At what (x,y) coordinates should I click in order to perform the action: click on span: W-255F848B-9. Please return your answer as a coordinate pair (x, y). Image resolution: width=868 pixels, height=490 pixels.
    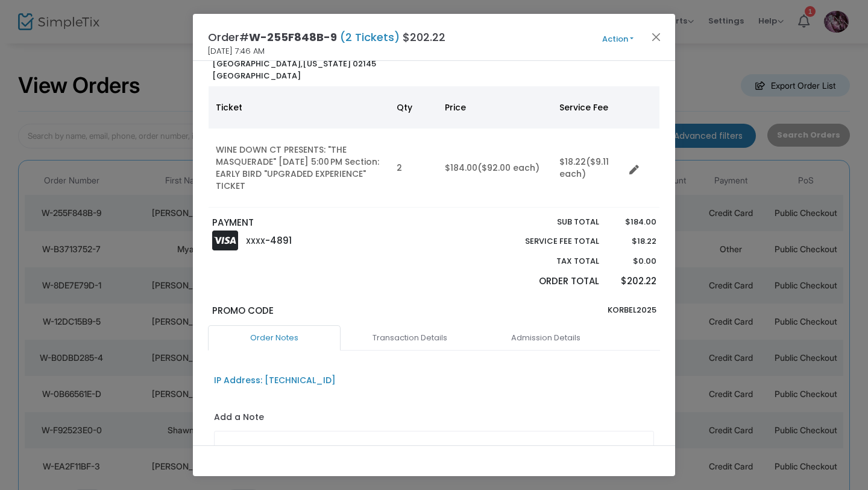
    Looking at the image, I should click on (293, 37).